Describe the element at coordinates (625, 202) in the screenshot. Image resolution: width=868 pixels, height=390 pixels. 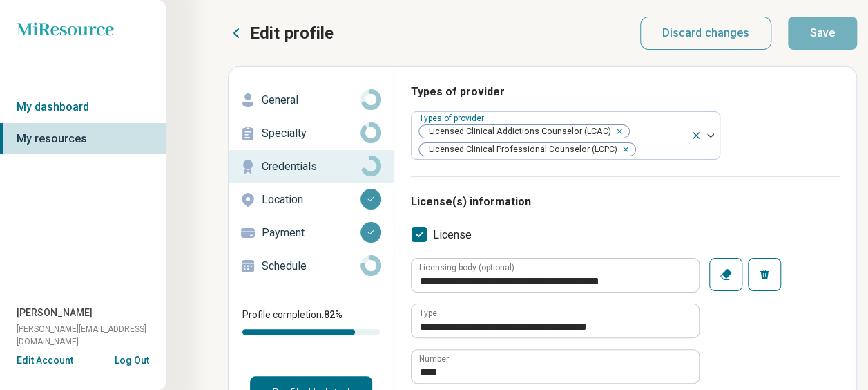
I see `h3: License(s) information` at that location.